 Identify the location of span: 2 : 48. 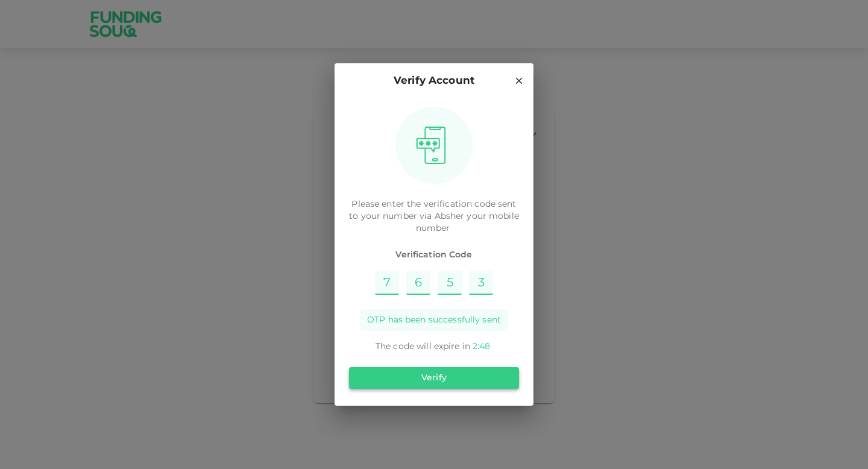
(481, 346).